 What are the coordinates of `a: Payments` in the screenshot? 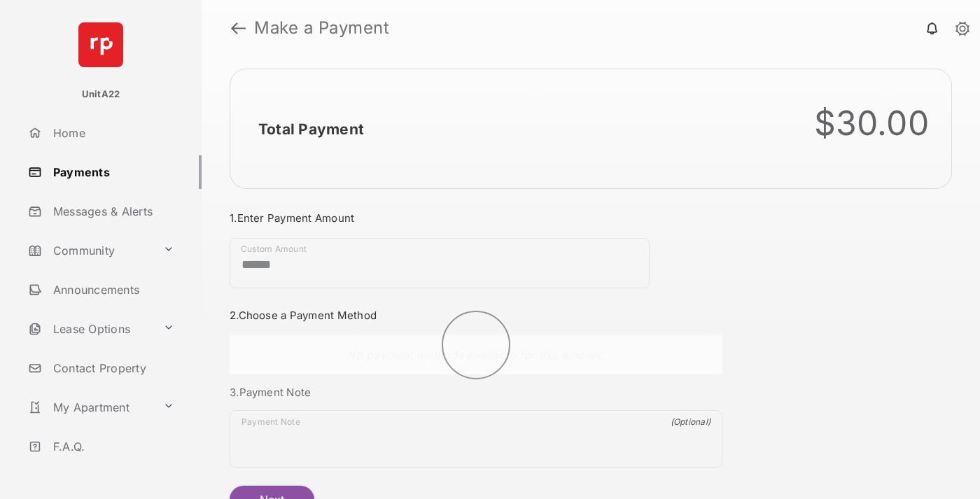 It's located at (112, 172).